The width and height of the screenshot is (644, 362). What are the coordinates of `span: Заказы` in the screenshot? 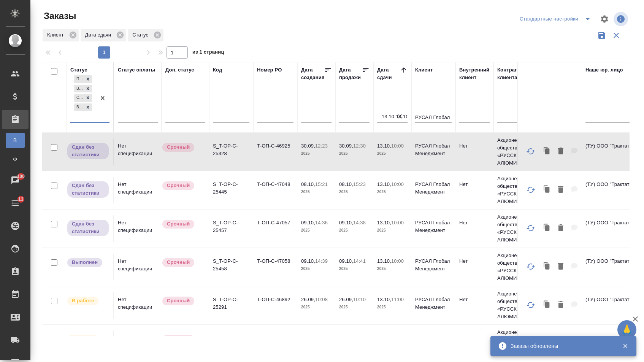 It's located at (59, 16).